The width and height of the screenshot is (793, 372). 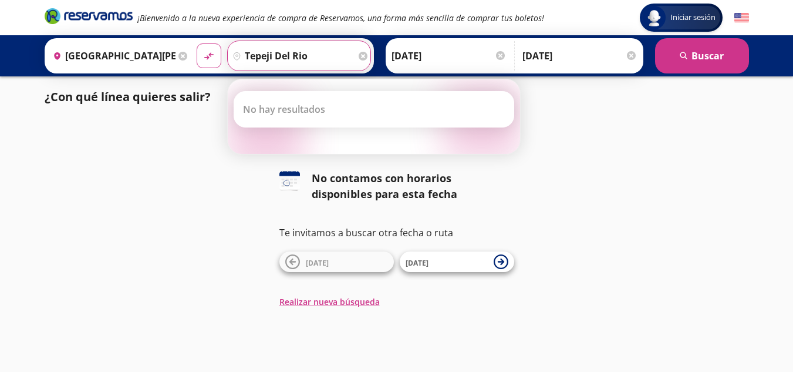 What do you see at coordinates (89, 18) in the screenshot?
I see `a: Brand Logo` at bounding box center [89, 18].